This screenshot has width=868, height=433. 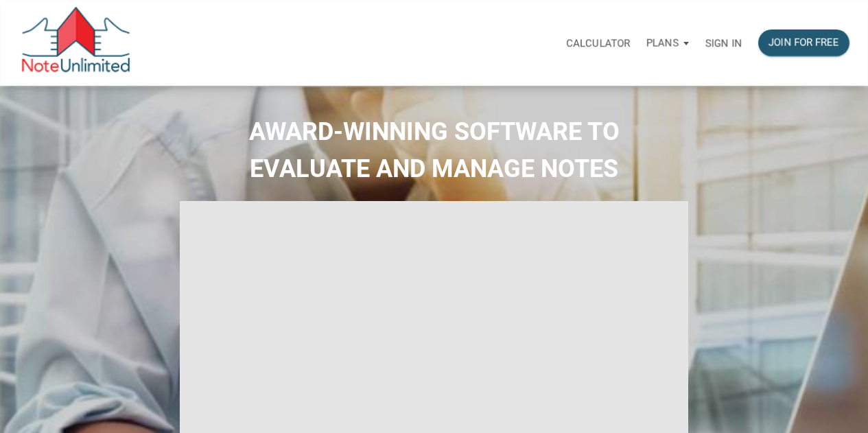 I want to click on button: Join for free, so click(x=803, y=42).